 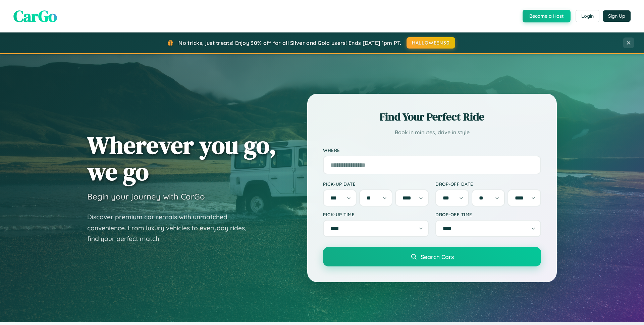 What do you see at coordinates (375, 215) in the screenshot?
I see `label: Pick-up Time` at bounding box center [375, 215].